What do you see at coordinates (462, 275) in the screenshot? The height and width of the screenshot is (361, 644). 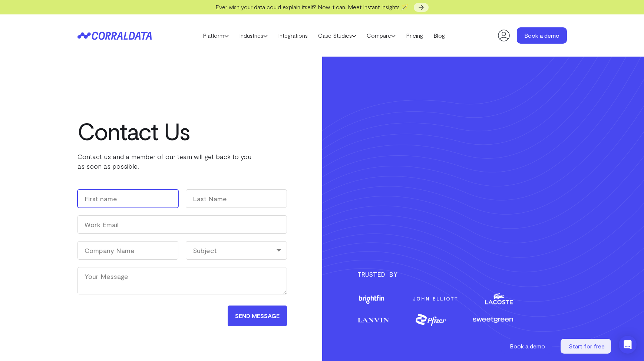 I see `h3: Trusted By` at bounding box center [462, 275].